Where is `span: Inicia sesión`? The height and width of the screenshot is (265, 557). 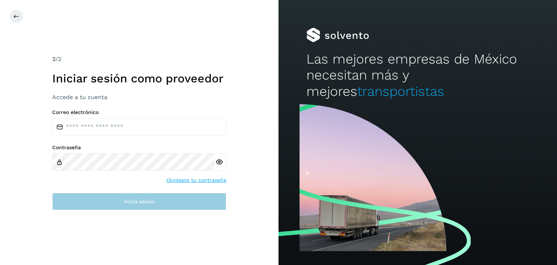
span: Inicia sesión is located at coordinates (139, 201).